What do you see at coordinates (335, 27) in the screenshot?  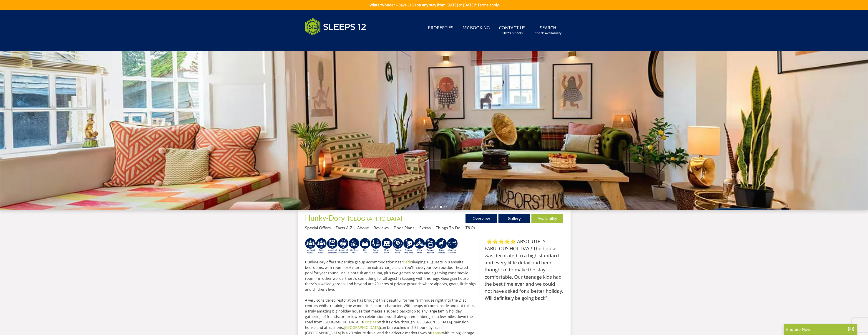 I see `img: Sleeps 12` at bounding box center [335, 27].